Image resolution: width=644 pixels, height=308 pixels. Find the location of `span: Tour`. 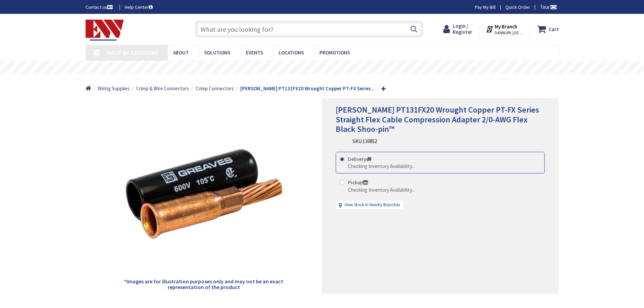

span: Tour is located at coordinates (548, 7).